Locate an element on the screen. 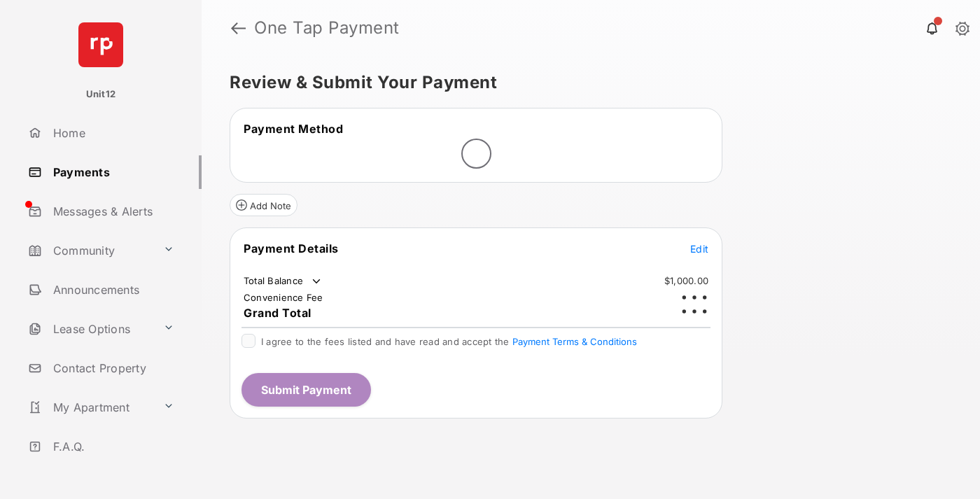  a: My Apartment is located at coordinates (89, 407).